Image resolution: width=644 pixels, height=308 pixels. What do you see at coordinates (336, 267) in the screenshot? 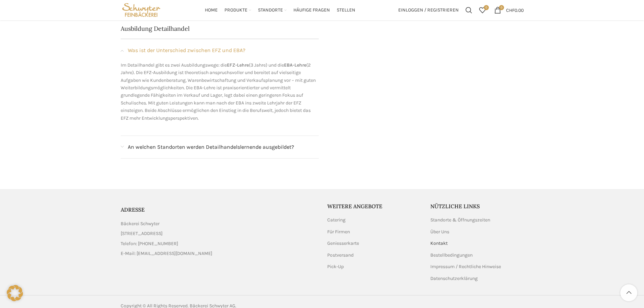
I see `a: Pick-Up` at bounding box center [336, 267].